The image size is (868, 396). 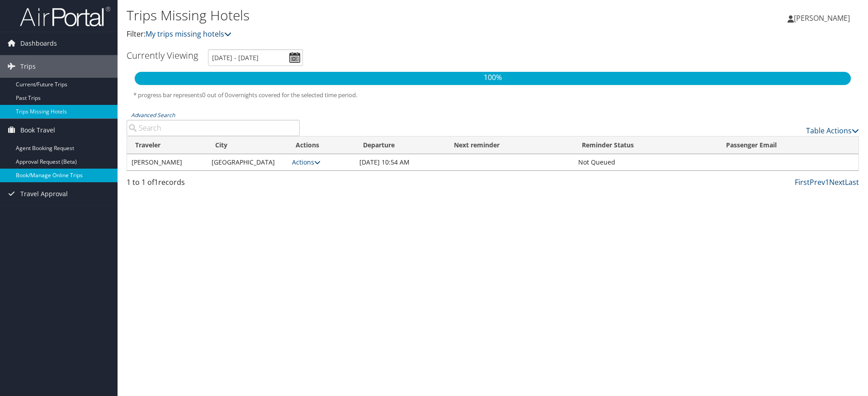 I want to click on a: Actions, so click(x=306, y=162).